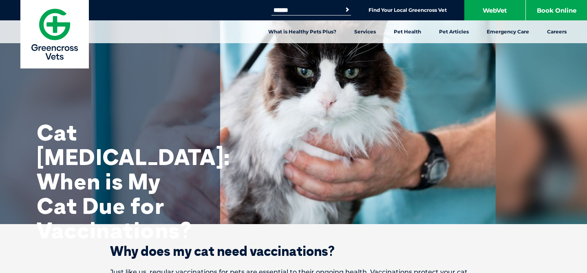 The width and height of the screenshot is (587, 273). Describe the element at coordinates (508, 32) in the screenshot. I see `a: Emergency Care` at that location.